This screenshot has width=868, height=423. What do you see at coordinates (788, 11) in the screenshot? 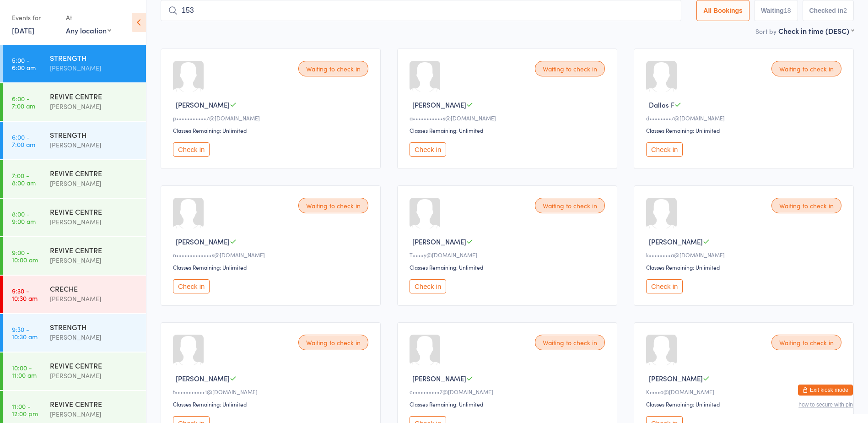
I see `div: 18` at bounding box center [788, 11].